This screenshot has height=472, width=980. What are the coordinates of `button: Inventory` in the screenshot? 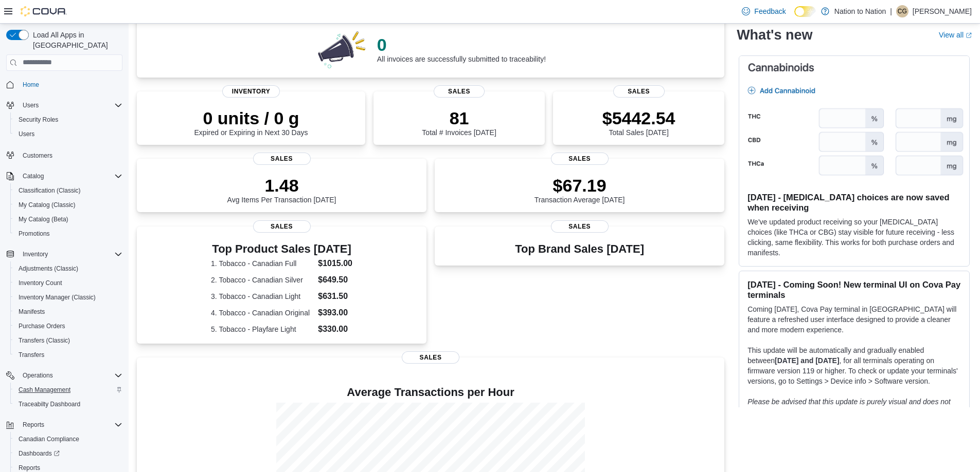 It's located at (64, 254).